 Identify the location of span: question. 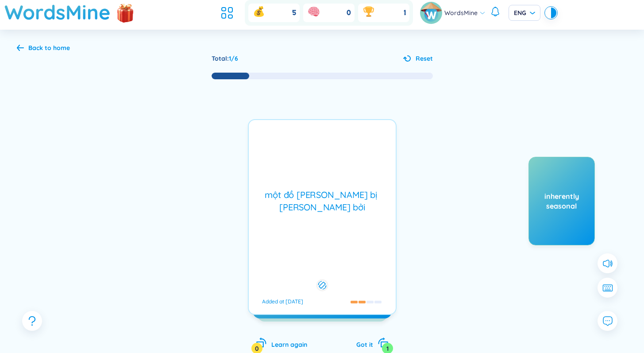
(32, 321).